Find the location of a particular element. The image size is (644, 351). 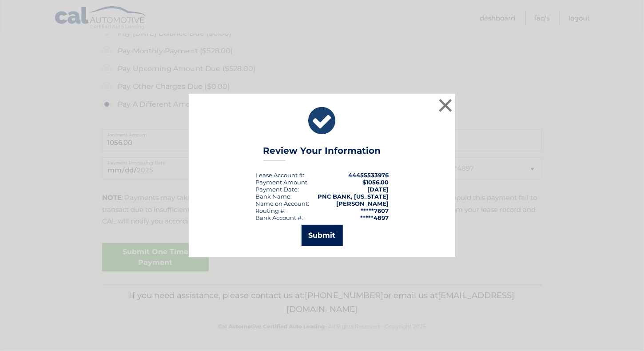

div: Bank Account #: is located at coordinates (279, 218).